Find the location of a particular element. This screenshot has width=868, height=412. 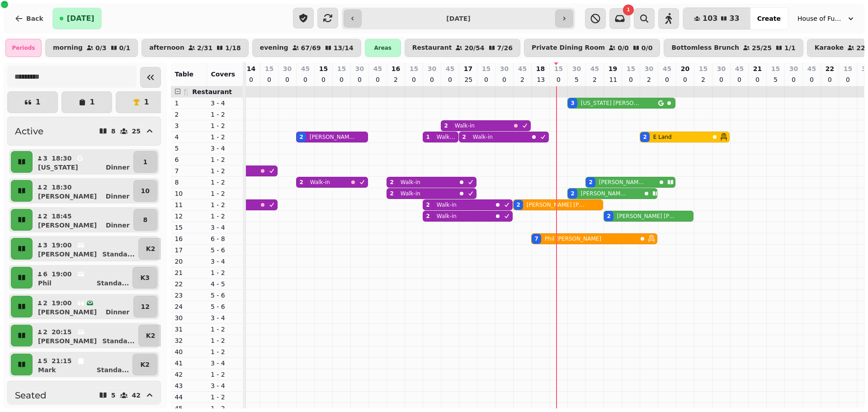

p: 1 / 1 is located at coordinates (790, 48).